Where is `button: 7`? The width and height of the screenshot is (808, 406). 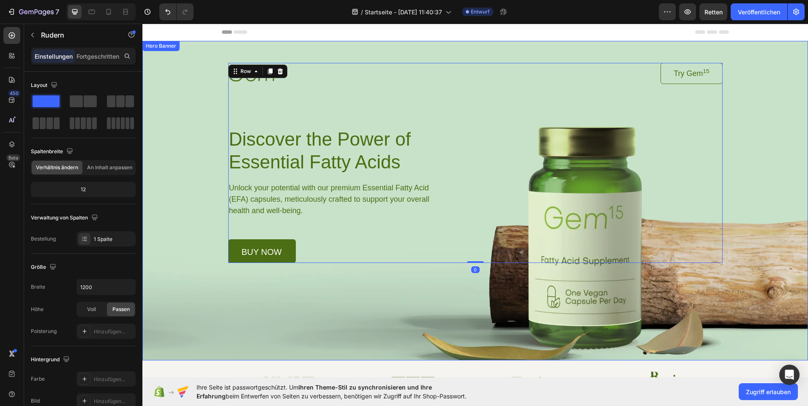
button: 7 is located at coordinates (33, 12).